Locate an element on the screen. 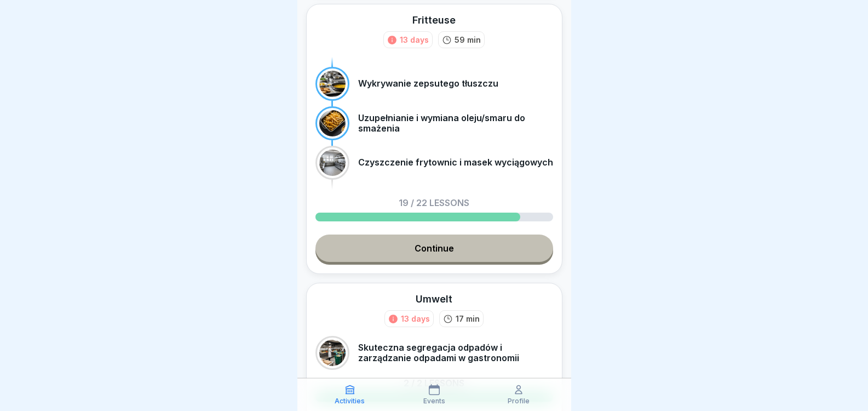  p: 19 / 22 lessons is located at coordinates (434, 203).